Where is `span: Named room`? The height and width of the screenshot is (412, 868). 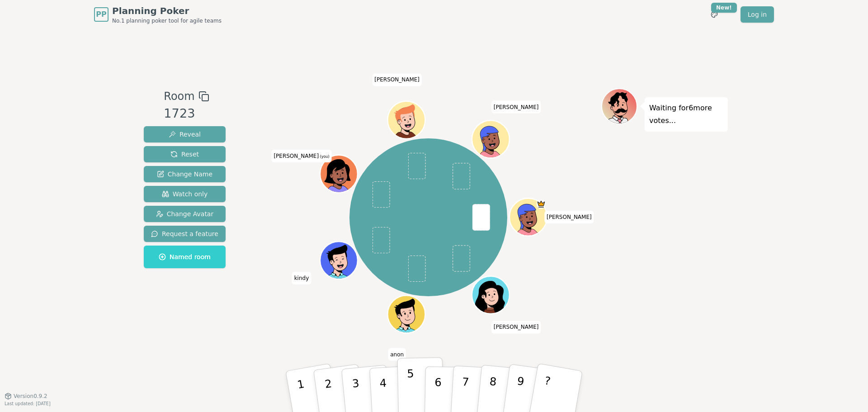
span: Named room is located at coordinates (184, 257).